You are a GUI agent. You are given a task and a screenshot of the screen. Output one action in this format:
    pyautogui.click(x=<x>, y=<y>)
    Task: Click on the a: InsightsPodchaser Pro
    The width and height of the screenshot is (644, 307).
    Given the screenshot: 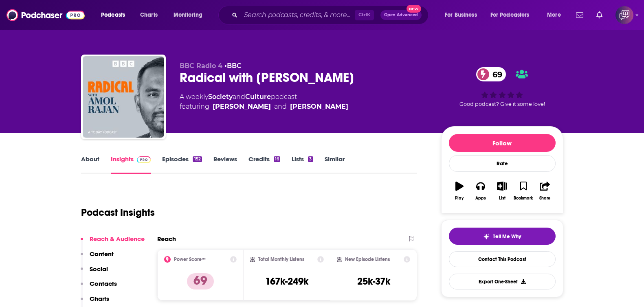 What is the action you would take?
    pyautogui.click(x=131, y=165)
    